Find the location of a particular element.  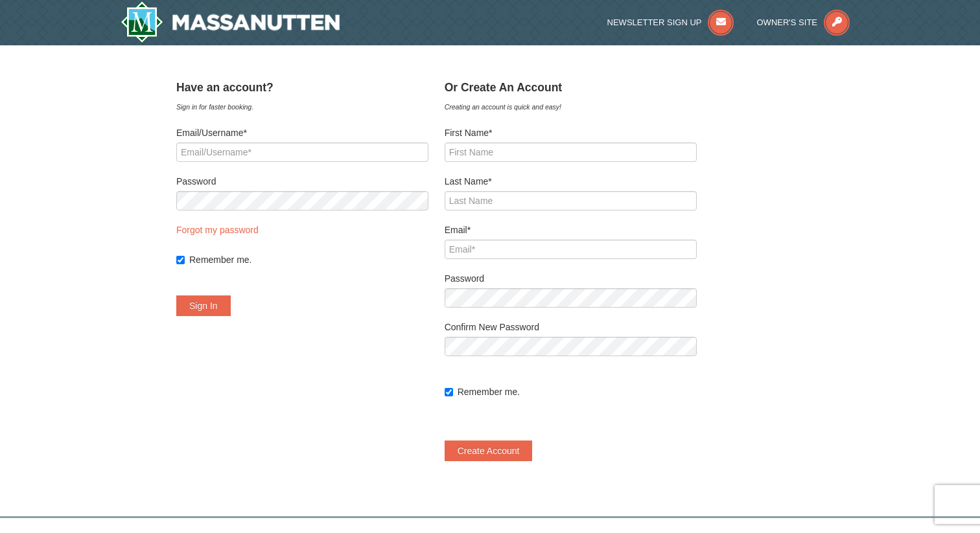

label: Email* is located at coordinates (570, 230).